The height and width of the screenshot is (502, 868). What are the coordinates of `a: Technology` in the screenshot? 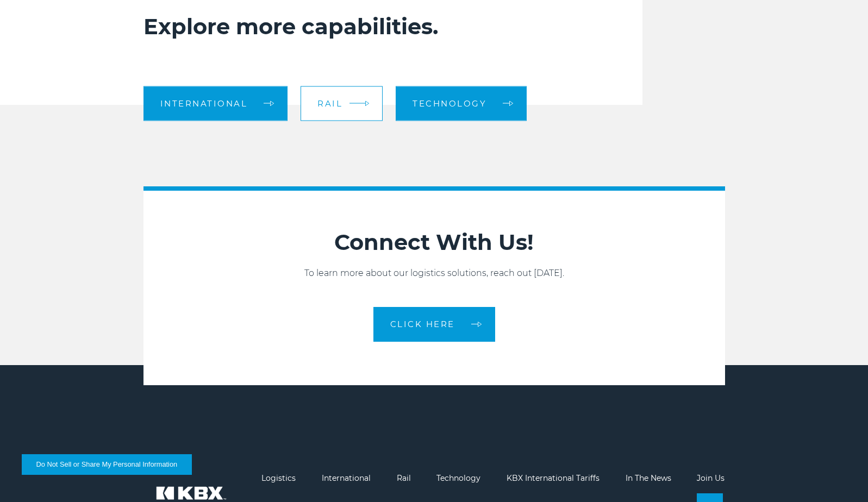 It's located at (459, 478).